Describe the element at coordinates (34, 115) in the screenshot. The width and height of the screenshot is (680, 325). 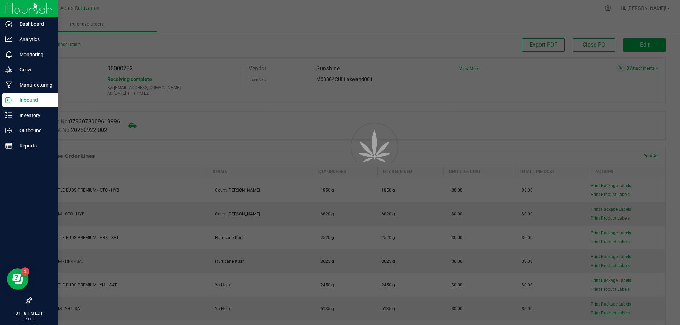
I see `p: Inventory` at that location.